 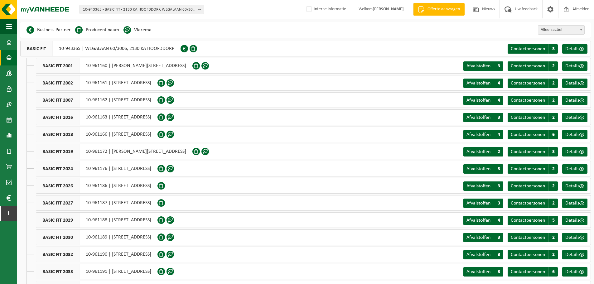 What do you see at coordinates (326, 9) in the screenshot?
I see `label: Interne informatie` at bounding box center [326, 9].